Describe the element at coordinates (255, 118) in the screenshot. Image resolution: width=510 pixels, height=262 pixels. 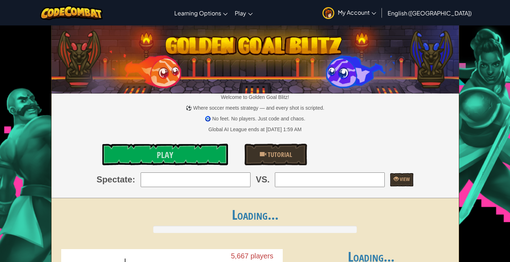
I see `p: 🧿 No feet. No players. Just code and chaos.` at that location.